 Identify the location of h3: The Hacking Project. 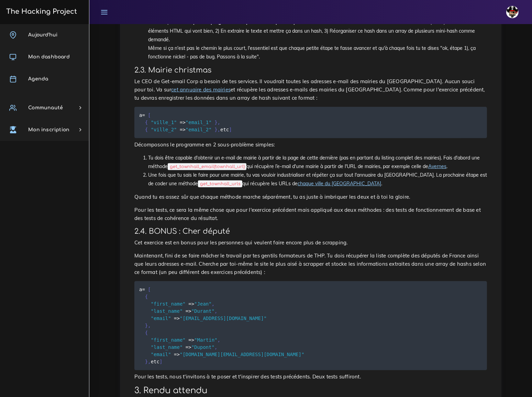
(40, 12).